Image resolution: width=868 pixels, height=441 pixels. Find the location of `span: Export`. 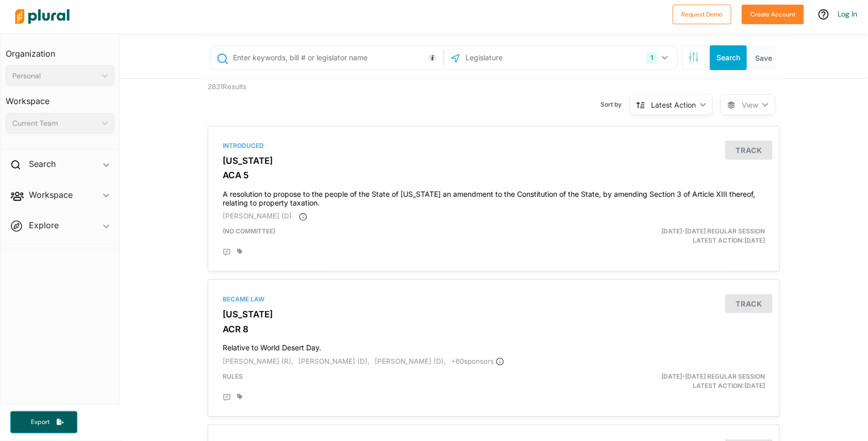

span: Export is located at coordinates (40, 422).